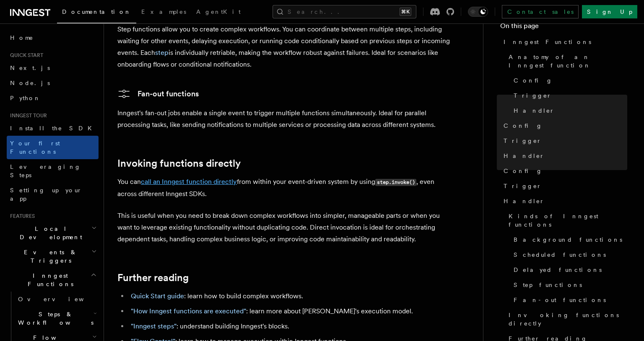 The height and width of the screenshot is (341, 644). What do you see at coordinates (163, 13) in the screenshot?
I see `a: Examples` at bounding box center [163, 13].